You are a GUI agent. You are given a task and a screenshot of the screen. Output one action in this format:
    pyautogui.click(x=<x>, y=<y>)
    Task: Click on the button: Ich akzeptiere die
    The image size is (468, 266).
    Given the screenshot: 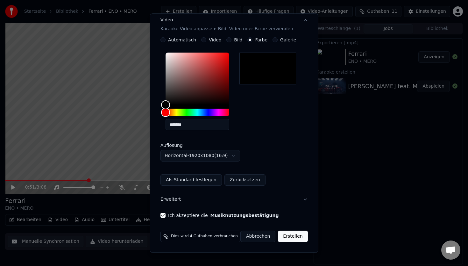 What is the action you would take?
    pyautogui.click(x=244, y=216)
    